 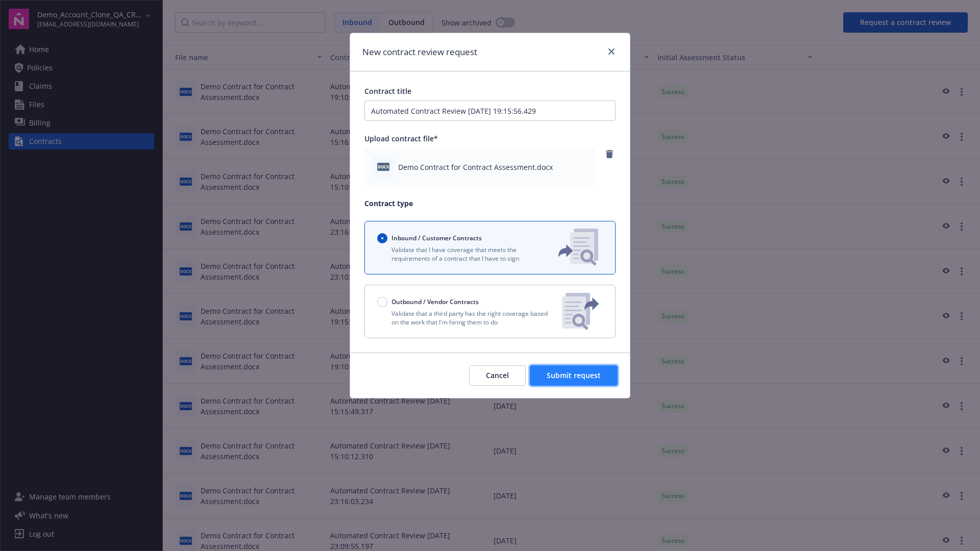 I want to click on button: Inbound / Customer ContractsValidate that I have coverage that meets the requirements of a contra..., so click(x=490, y=248).